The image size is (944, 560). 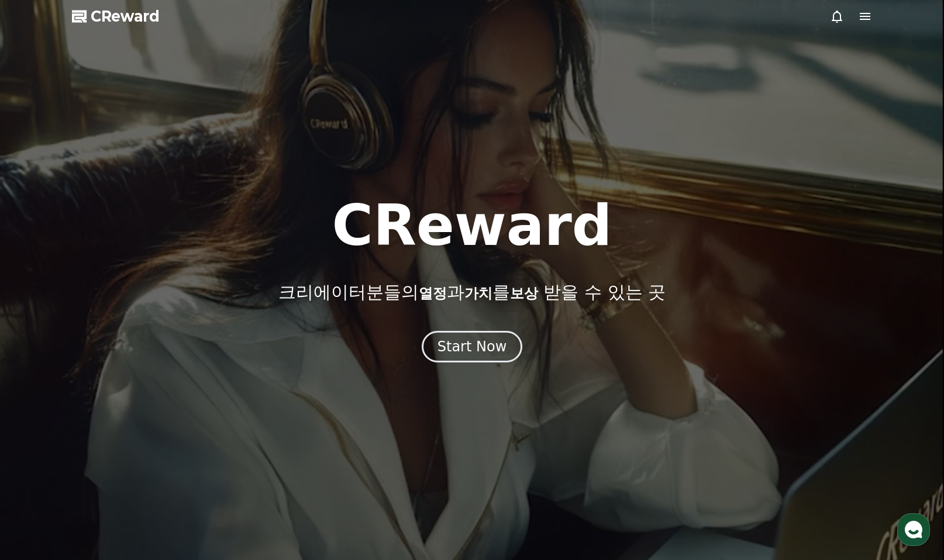 What do you see at coordinates (472, 348) in the screenshot?
I see `a: Start Now` at bounding box center [472, 348].